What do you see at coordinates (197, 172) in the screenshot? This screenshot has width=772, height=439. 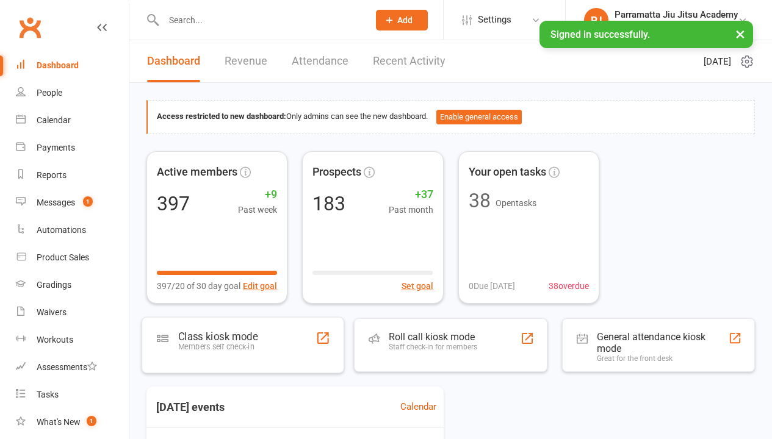 I see `span: Active members` at bounding box center [197, 172].